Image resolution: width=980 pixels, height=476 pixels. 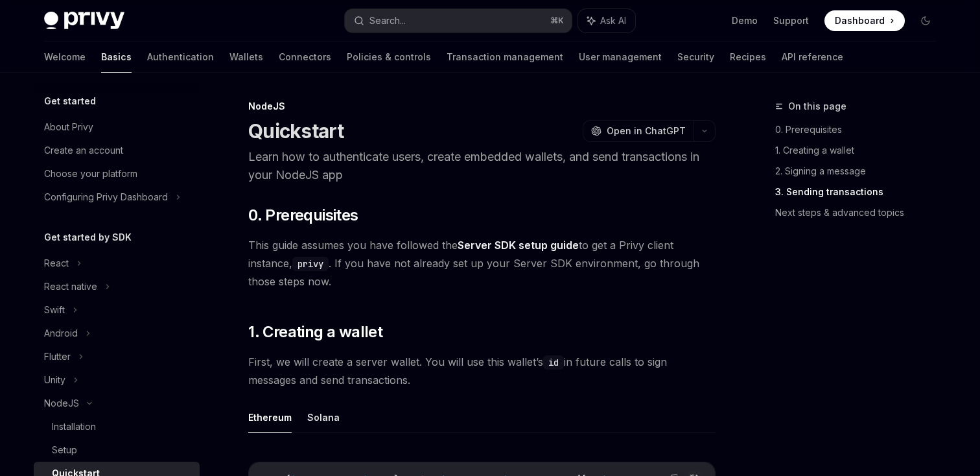 What do you see at coordinates (106, 197) in the screenshot?
I see `div: Configuring Privy Dashboard` at bounding box center [106, 197].